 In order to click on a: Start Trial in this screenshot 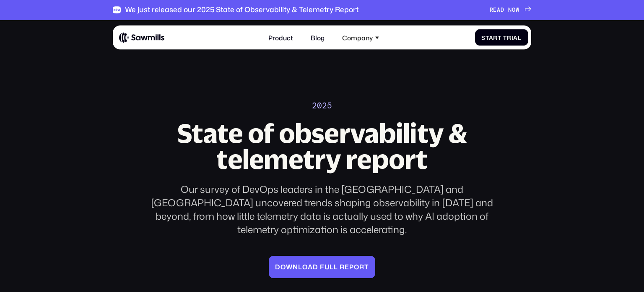, I will do `click(501, 37)`.